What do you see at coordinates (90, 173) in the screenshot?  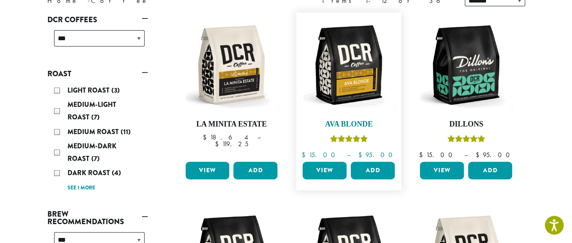 I see `span: Dark Roast` at bounding box center [90, 173].